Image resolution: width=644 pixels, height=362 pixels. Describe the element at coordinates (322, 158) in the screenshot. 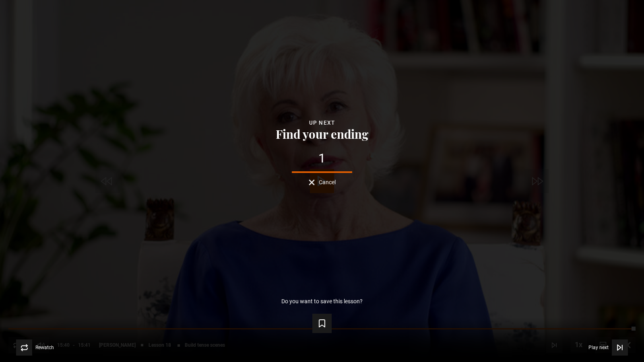

I see `div: 1` at that location.